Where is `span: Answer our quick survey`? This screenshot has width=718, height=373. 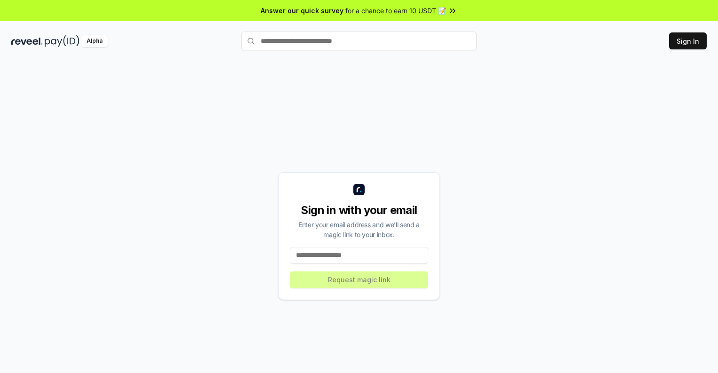 span: Answer our quick survey is located at coordinates (302, 10).